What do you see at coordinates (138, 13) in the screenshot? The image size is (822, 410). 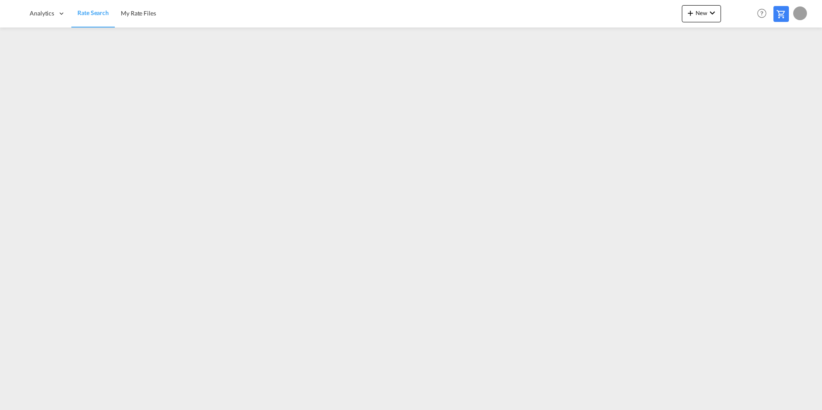 I see `span: My Rate Files` at bounding box center [138, 13].